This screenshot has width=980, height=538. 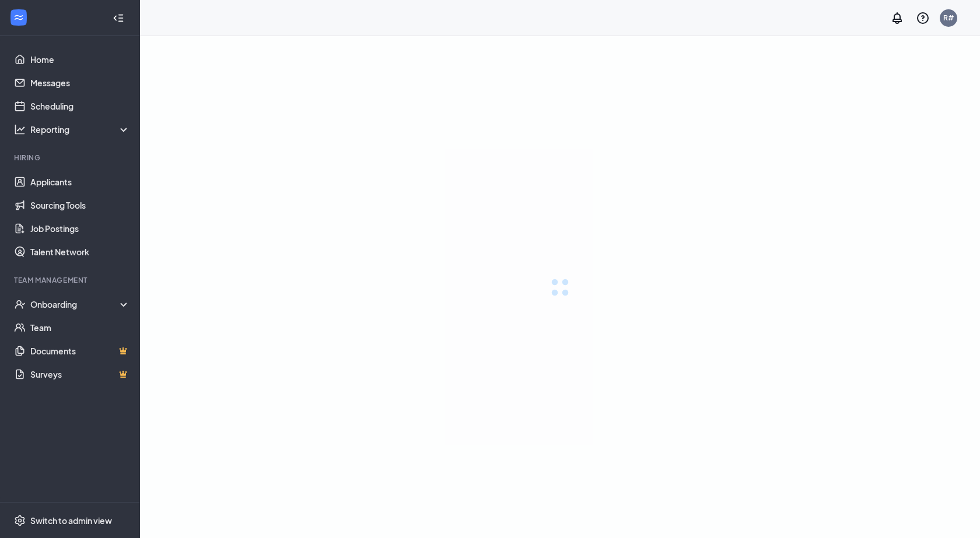 I want to click on a: Applicants, so click(x=80, y=182).